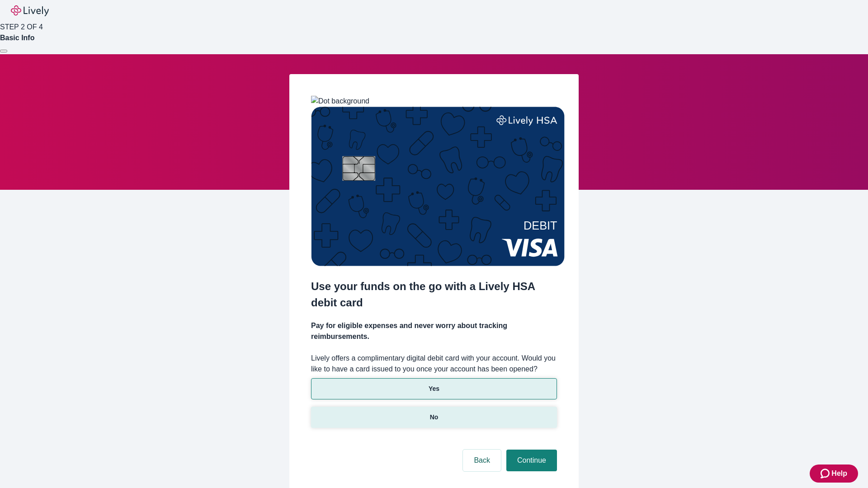  I want to click on p: Yes, so click(434, 389).